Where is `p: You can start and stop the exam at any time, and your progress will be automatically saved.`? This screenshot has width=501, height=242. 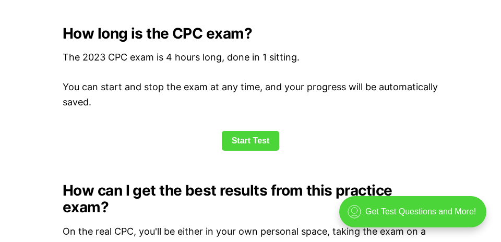
p: You can start and stop the exam at any time, and your progress will be automatically saved. is located at coordinates (251, 95).